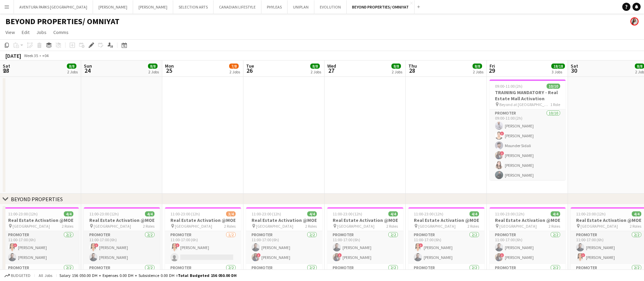  Describe the element at coordinates (148, 275) in the screenshot. I see `div: Salary 156 050.00 DH + Expenses 0.00 DH + Subsistence 0.00 DH =` at that location.